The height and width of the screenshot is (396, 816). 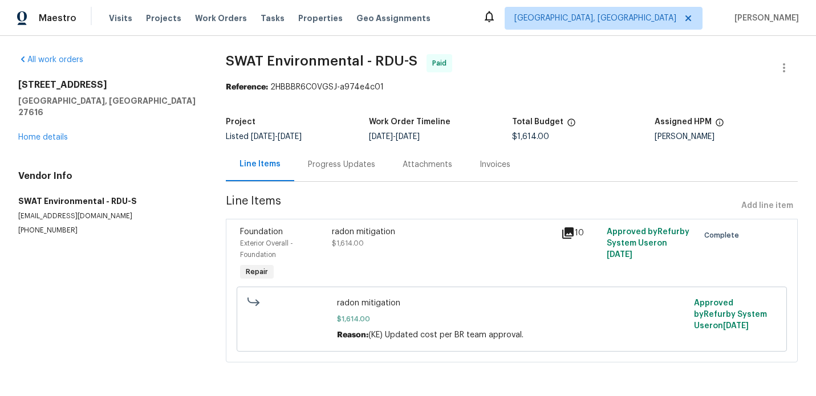 I want to click on div: 10, so click(x=581, y=233).